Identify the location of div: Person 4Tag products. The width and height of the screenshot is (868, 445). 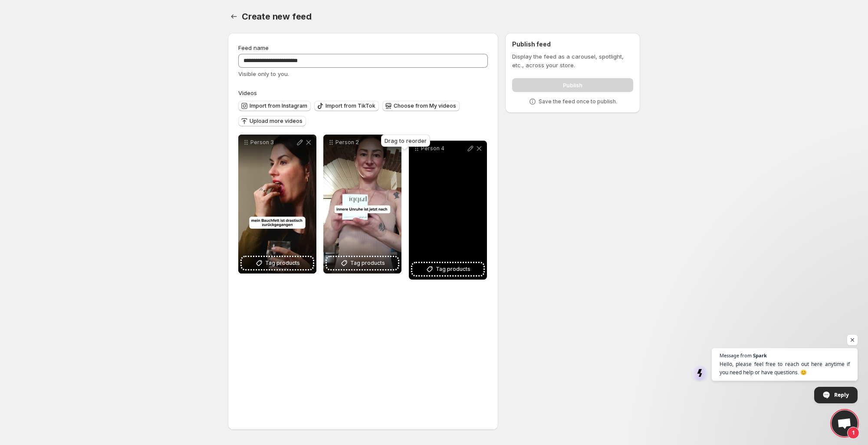
(447, 210).